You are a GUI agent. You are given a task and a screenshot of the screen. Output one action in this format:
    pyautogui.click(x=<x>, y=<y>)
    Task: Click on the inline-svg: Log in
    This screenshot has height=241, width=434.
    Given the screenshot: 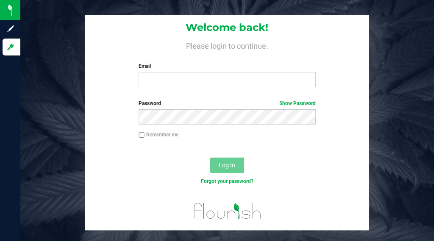 What is the action you would take?
    pyautogui.click(x=11, y=47)
    